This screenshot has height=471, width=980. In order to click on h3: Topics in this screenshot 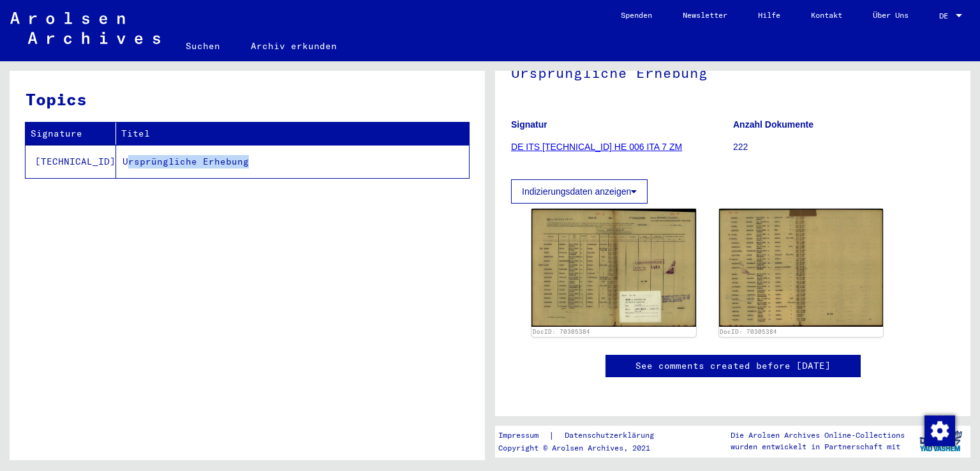, I will do `click(247, 98)`.